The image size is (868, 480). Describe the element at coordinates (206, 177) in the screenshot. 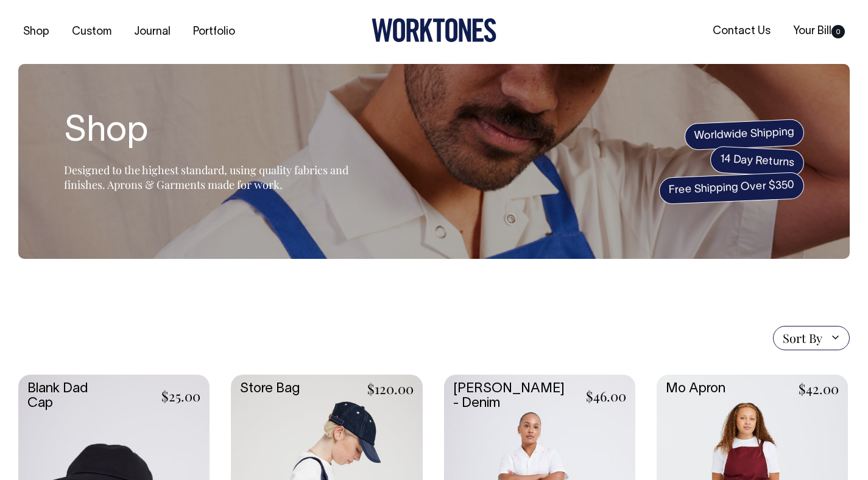

I see `span: Designed to the highest standard, using quality fabrics and finishes. Aprons & Garments made for ...` at that location.